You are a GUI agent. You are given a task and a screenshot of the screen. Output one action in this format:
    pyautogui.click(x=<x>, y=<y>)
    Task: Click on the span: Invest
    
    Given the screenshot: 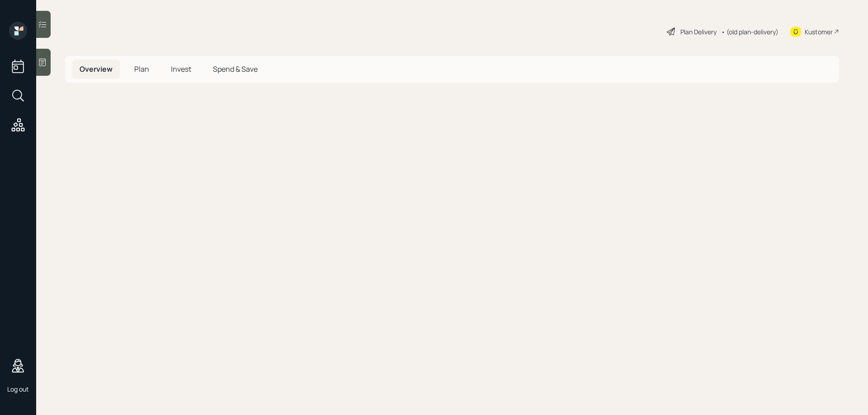 What is the action you would take?
    pyautogui.click(x=181, y=69)
    